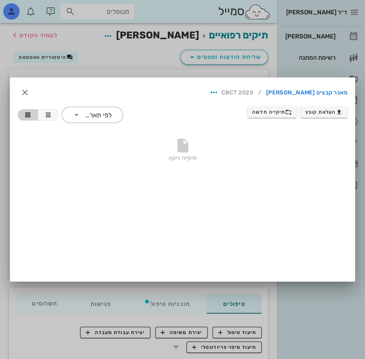 The image size is (365, 359). I want to click on button: תיקייה חדשה, so click(273, 112).